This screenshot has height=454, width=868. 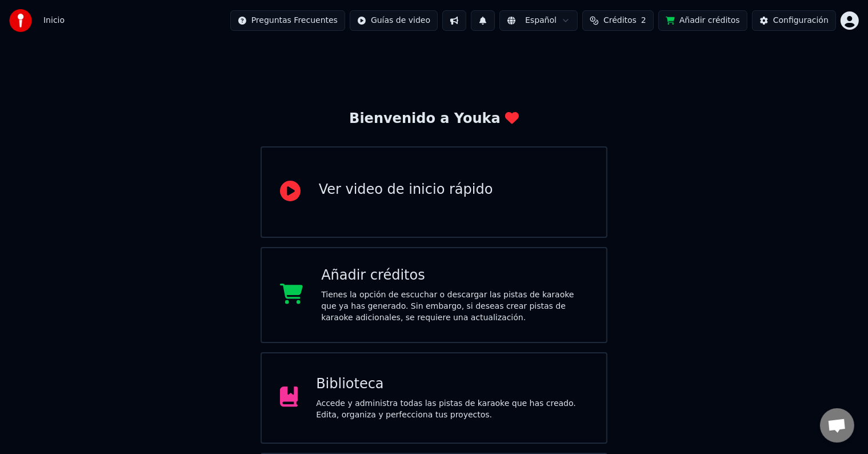 I want to click on button: Guías de video, so click(x=394, y=20).